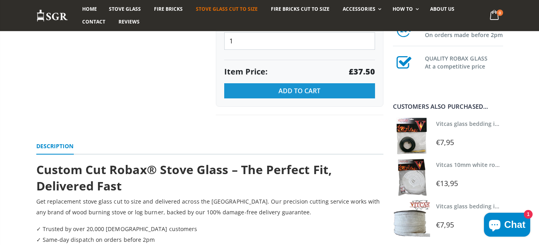 The height and width of the screenshot is (245, 539). Describe the element at coordinates (448, 106) in the screenshot. I see `div: Customers also purchased...` at that location.